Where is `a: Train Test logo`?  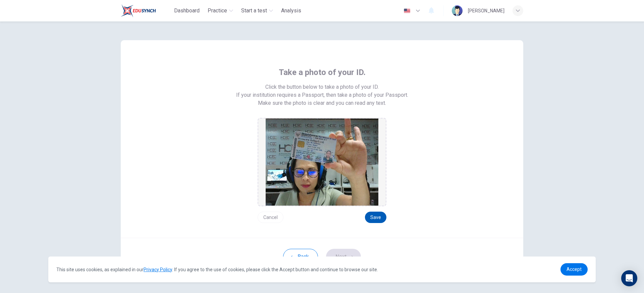
a: Train Test logo is located at coordinates (146, 11).